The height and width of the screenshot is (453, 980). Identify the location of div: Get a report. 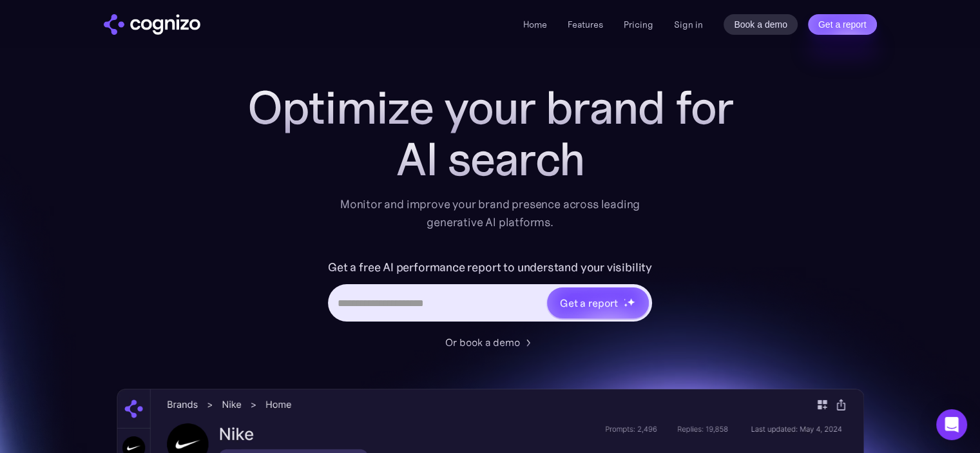
(589, 303).